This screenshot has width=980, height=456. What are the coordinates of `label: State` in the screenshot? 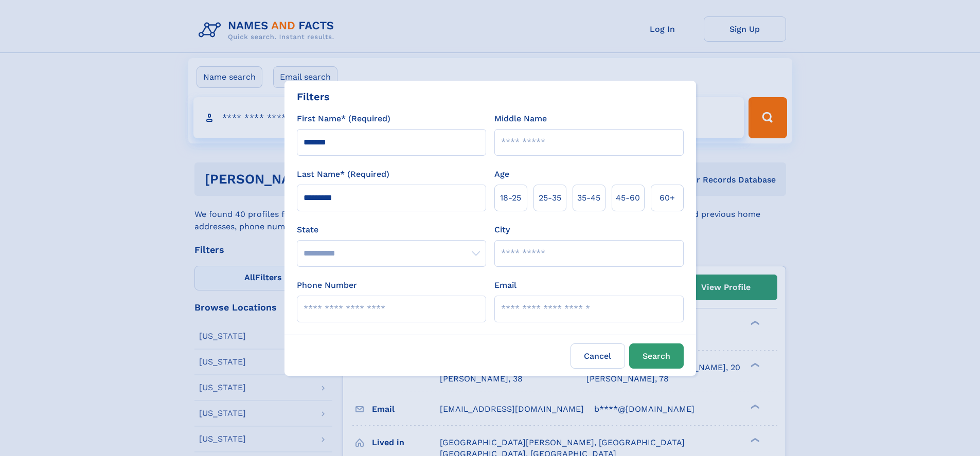 It's located at (391, 230).